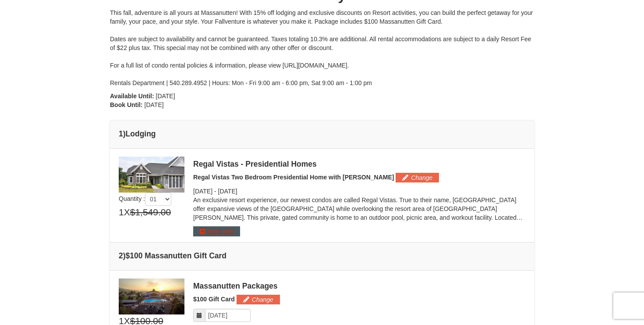  I want to click on span: 1, so click(121, 212).